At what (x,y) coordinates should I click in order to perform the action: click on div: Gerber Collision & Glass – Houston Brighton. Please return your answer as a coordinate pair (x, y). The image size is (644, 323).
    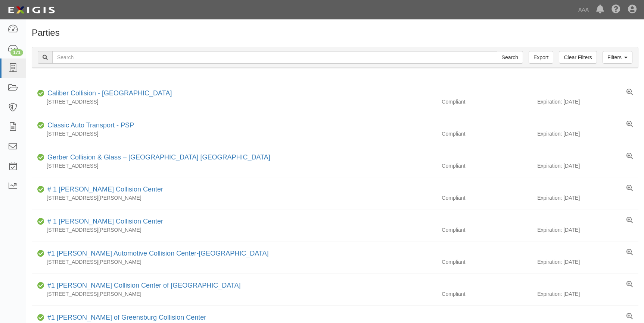
    Looking at the image, I should click on (157, 158).